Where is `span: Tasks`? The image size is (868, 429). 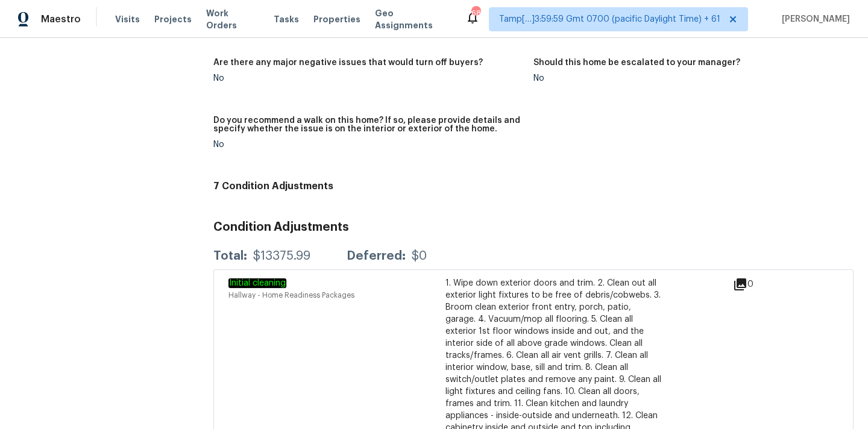
span: Tasks is located at coordinates (287, 19).